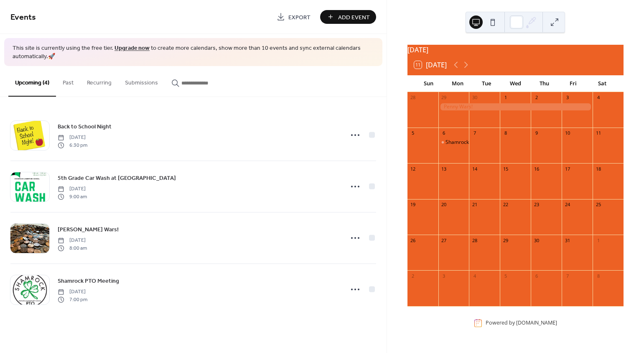 This screenshot has width=644, height=353. I want to click on span: Export, so click(300, 17).